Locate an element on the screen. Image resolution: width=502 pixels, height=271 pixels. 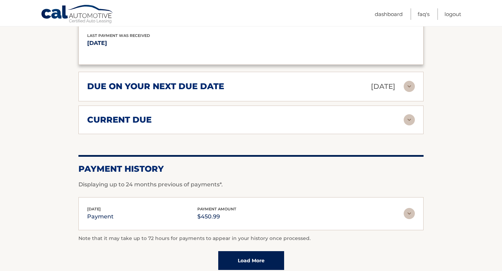
h2: due on your next due date is located at coordinates (155, 86).